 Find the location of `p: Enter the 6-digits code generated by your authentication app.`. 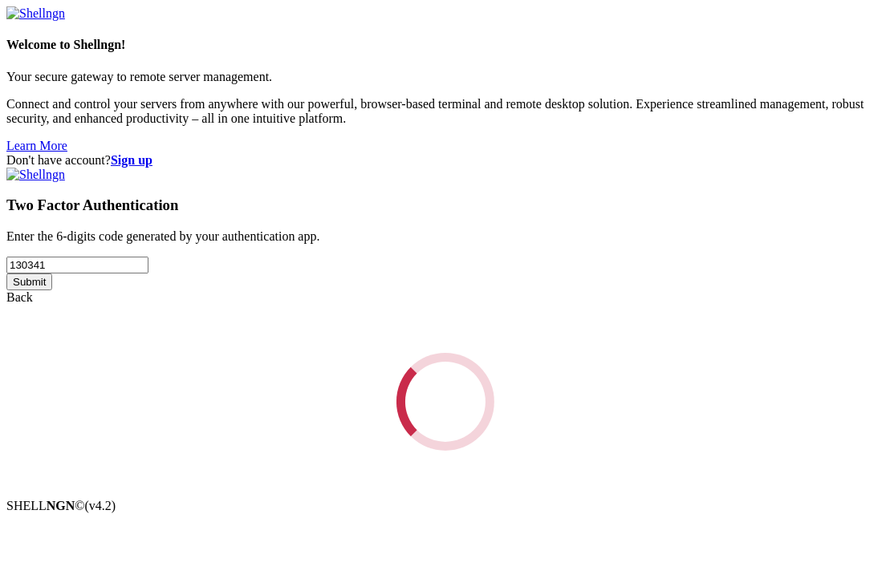

p: Enter the 6-digits code generated by your authentication app. is located at coordinates (444, 237).